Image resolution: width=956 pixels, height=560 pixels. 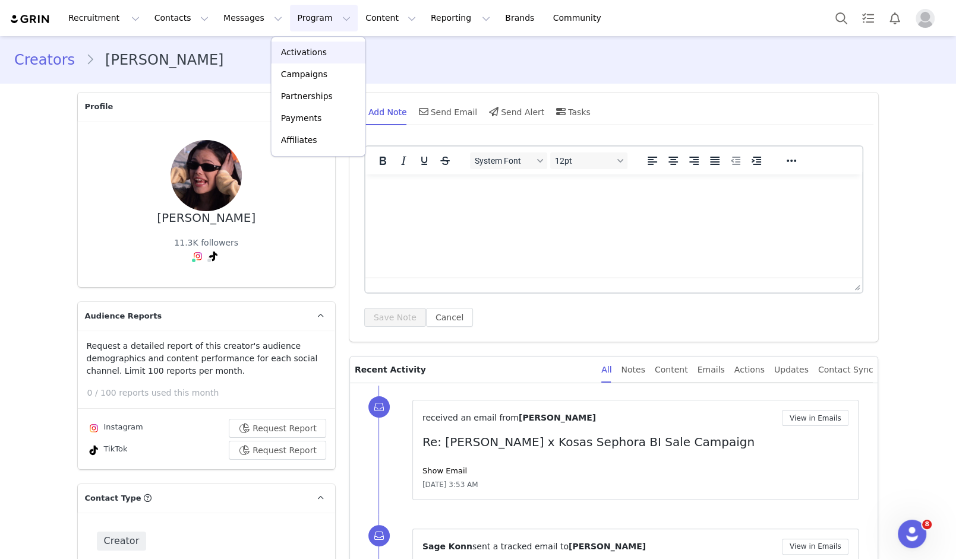 I want to click on button: Fonts, so click(x=508, y=161).